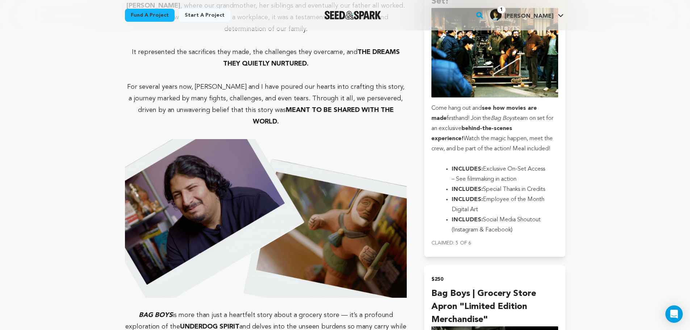  Describe the element at coordinates (266, 218) in the screenshot. I see `img: 1736993780-Orange%20Blue%20Retro%20Guess%20The%20TV%20Show%20Game%20Presentation.gif` at that location.